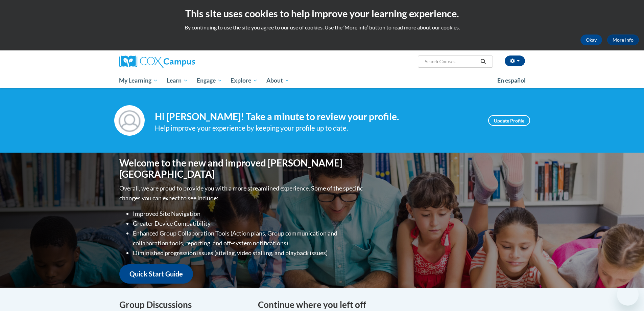 This screenshot has width=644, height=311. I want to click on img: Profile Image, so click(129, 120).